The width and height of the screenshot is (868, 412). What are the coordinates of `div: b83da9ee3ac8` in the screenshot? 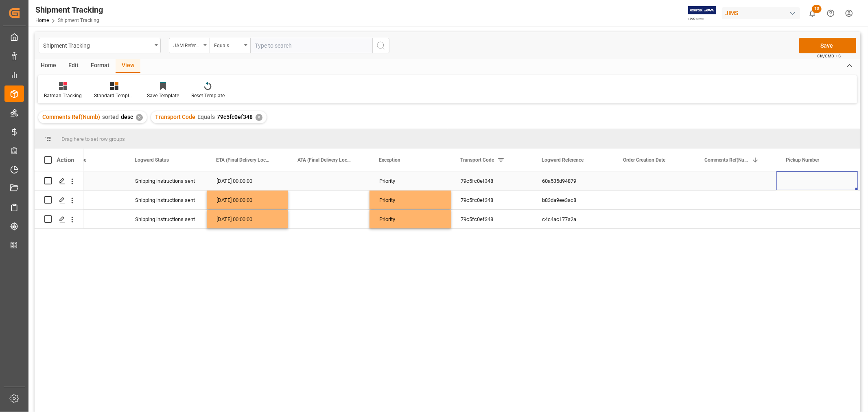 It's located at (573, 200).